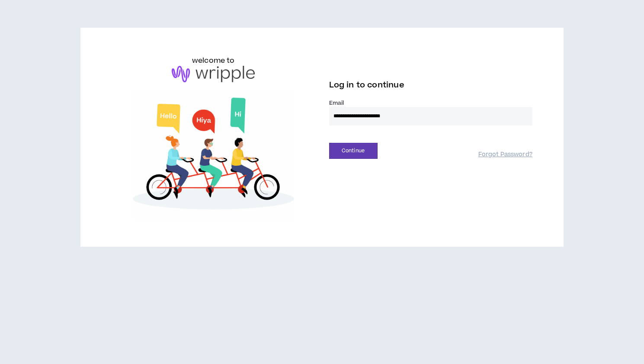 This screenshot has width=644, height=364. What do you see at coordinates (213, 60) in the screenshot?
I see `h6: welcome to` at bounding box center [213, 60].